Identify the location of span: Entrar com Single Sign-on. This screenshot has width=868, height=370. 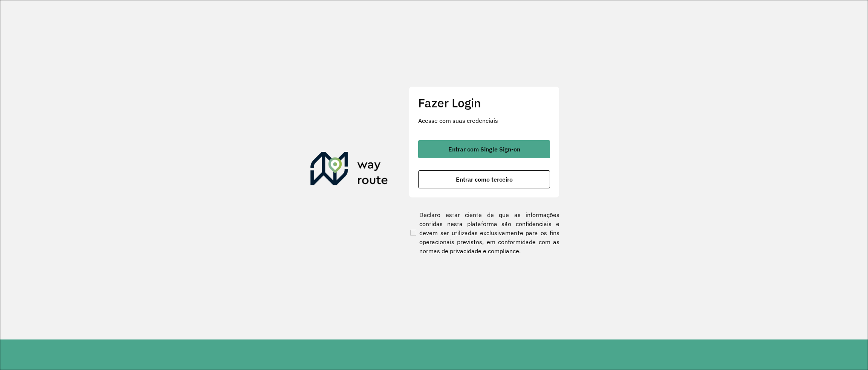
(484, 149).